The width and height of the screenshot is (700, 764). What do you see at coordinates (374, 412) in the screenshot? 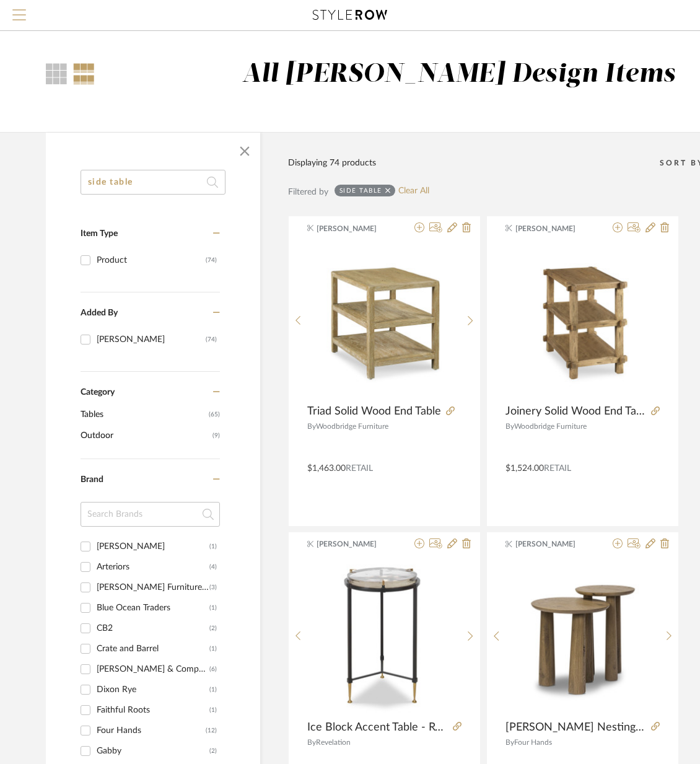
I see `span: Triad Solid Wood End Table` at bounding box center [374, 412].